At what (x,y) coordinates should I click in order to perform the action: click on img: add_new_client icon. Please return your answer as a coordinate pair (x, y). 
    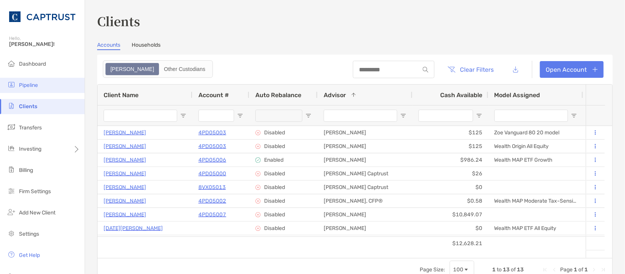
    Looking at the image, I should click on (11, 212).